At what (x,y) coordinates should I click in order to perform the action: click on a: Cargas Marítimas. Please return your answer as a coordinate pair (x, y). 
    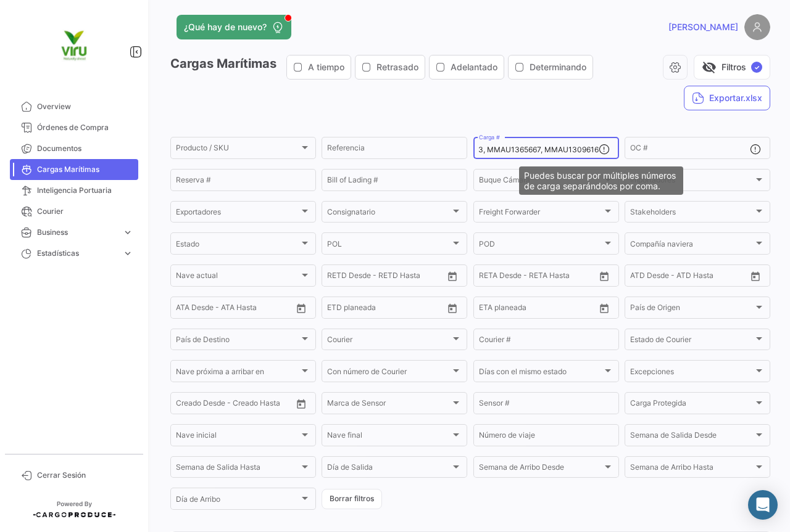
    Looking at the image, I should click on (74, 169).